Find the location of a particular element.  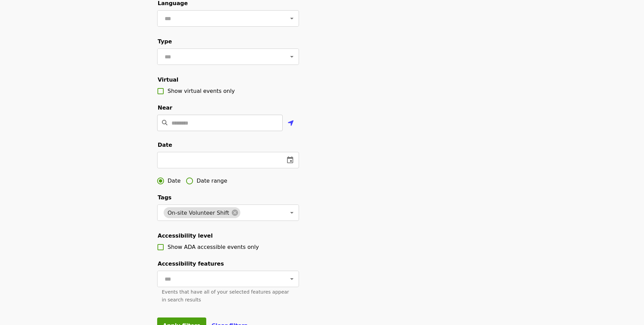

span: Accessibility features is located at coordinates (191, 263).